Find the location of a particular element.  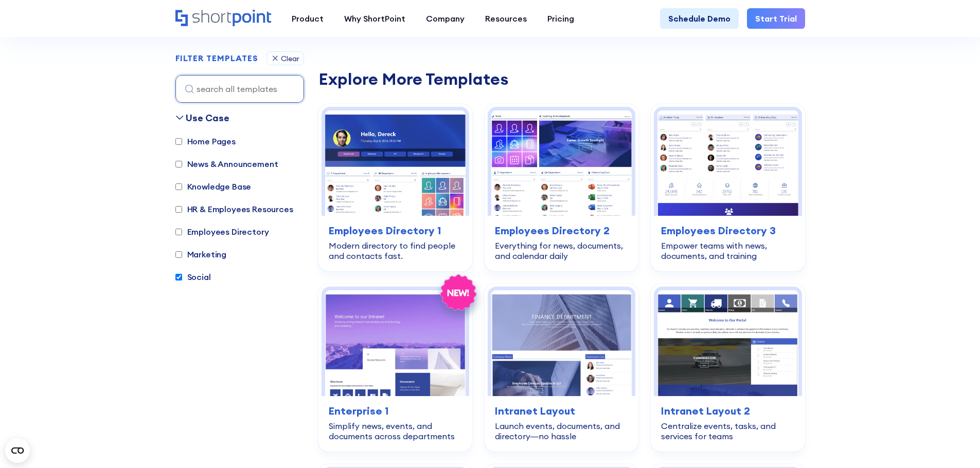

img: SharePoint template team site: Everything for news, documents, and calendar daily | ShortPoint Te... is located at coordinates (561, 163).